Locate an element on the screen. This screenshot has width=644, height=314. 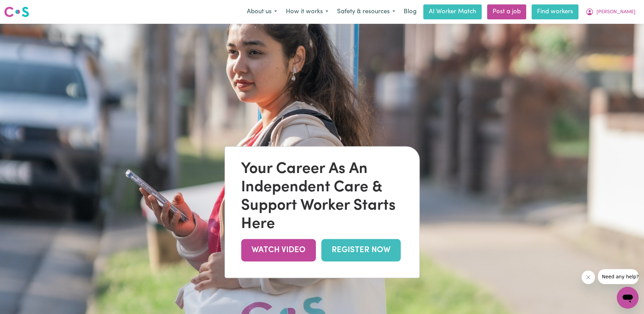
img: Careseekers logo is located at coordinates (17, 12).